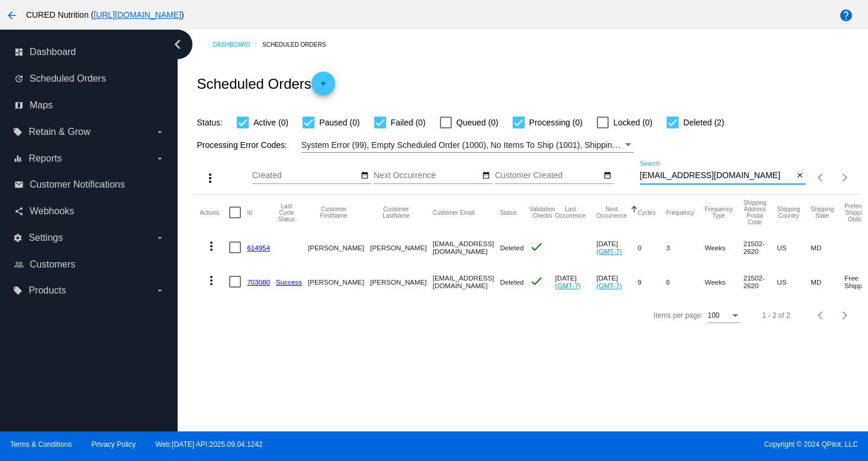 The image size is (868, 461). What do you see at coordinates (339, 123) in the screenshot?
I see `span: Paused (0)` at bounding box center [339, 123].